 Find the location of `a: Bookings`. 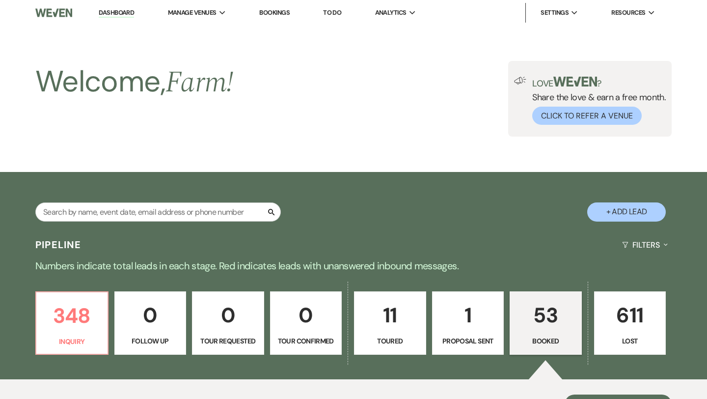

a: Bookings is located at coordinates (275, 12).